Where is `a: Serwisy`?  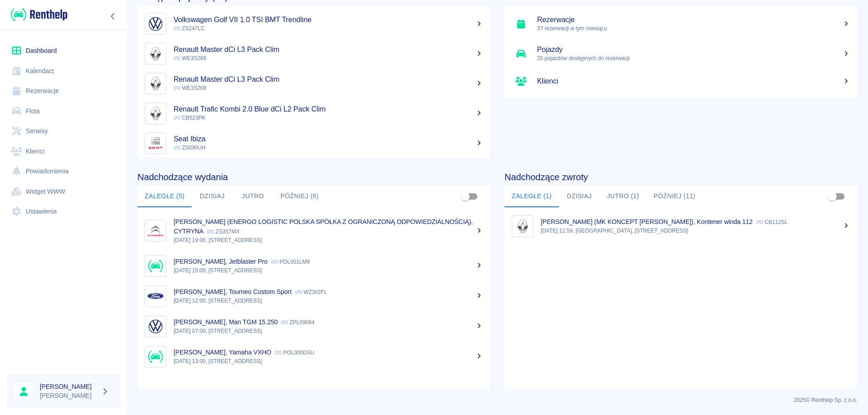
a: Serwisy is located at coordinates (63, 131).